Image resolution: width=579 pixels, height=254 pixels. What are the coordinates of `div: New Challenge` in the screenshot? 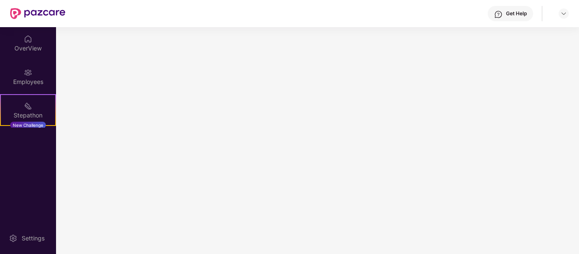 It's located at (28, 125).